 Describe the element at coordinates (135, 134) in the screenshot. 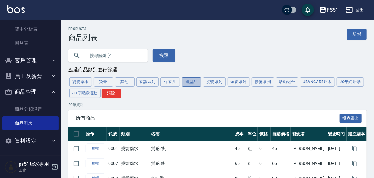

I see `th: 類別` at that location.